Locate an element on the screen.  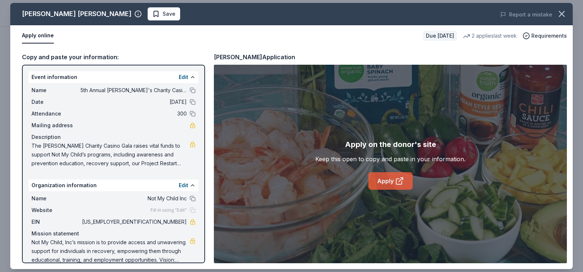
div: Apply on the donor's site is located at coordinates (390, 145).